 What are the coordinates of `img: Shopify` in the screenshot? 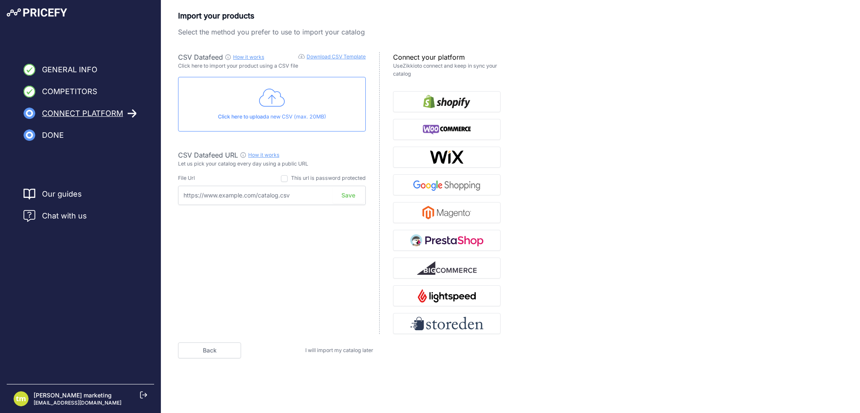 It's located at (447, 102).